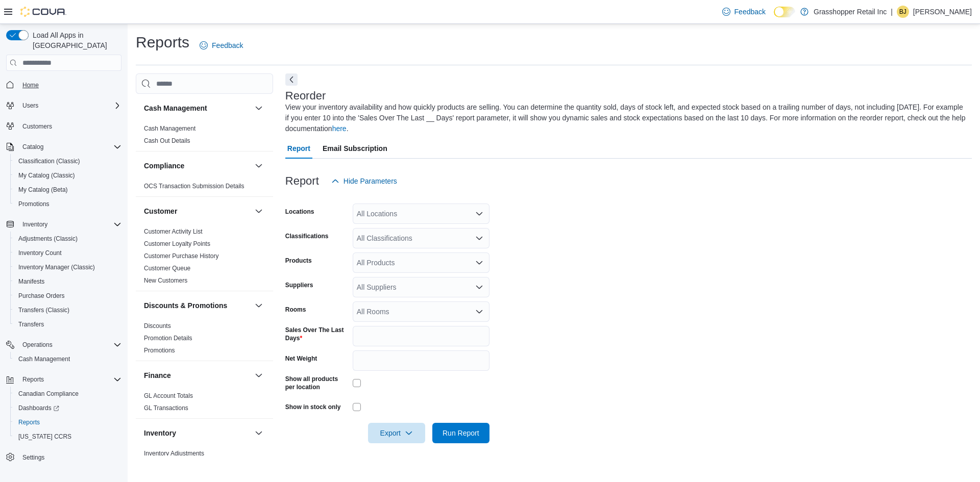 This screenshot has width=980, height=482. Describe the element at coordinates (181, 256) in the screenshot. I see `span: Customer Purchase History` at that location.